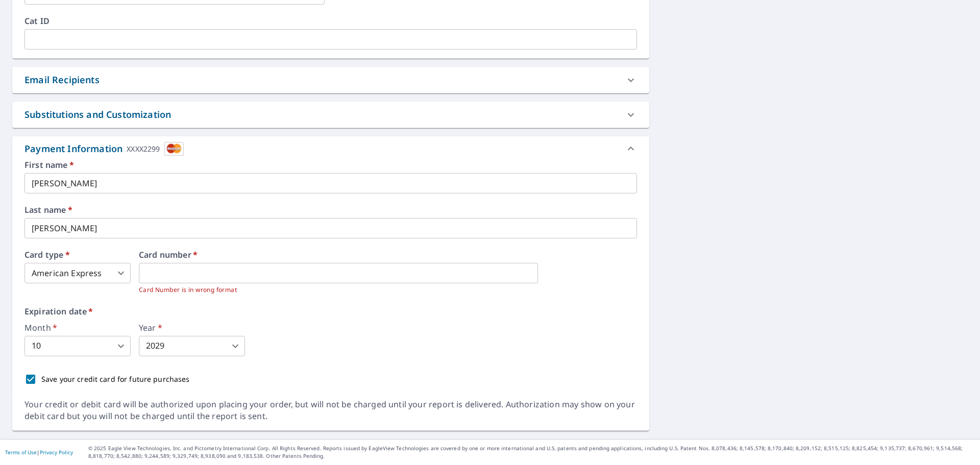  What do you see at coordinates (192, 328) in the screenshot?
I see `label: Year` at bounding box center [192, 328].